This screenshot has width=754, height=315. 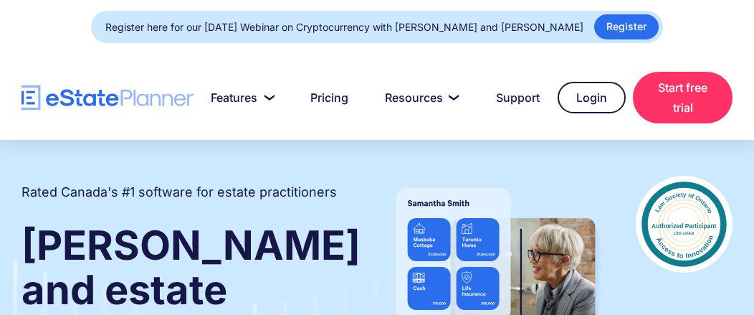 What do you see at coordinates (327, 98) in the screenshot?
I see `a: Pricing` at bounding box center [327, 98].